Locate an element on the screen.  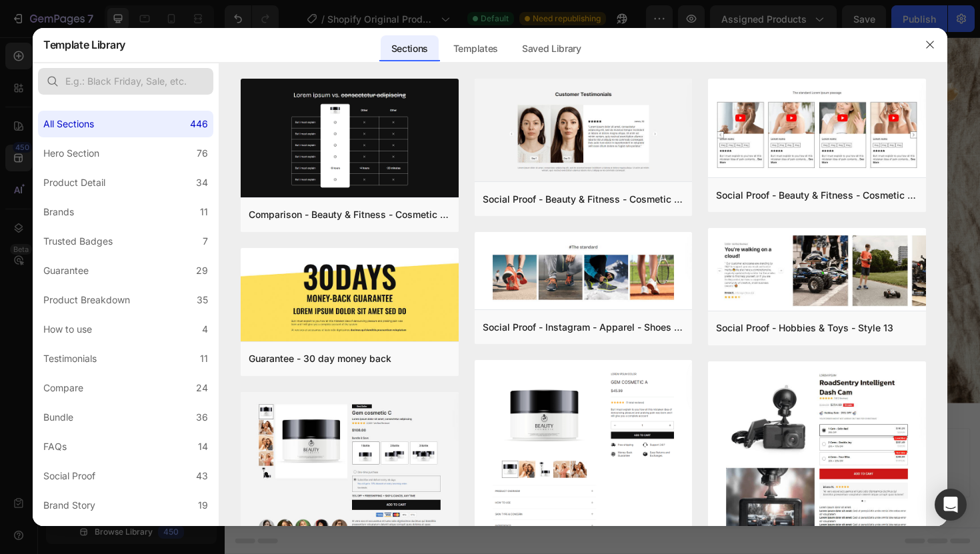
img: sp16.png is located at coordinates (583, 131).